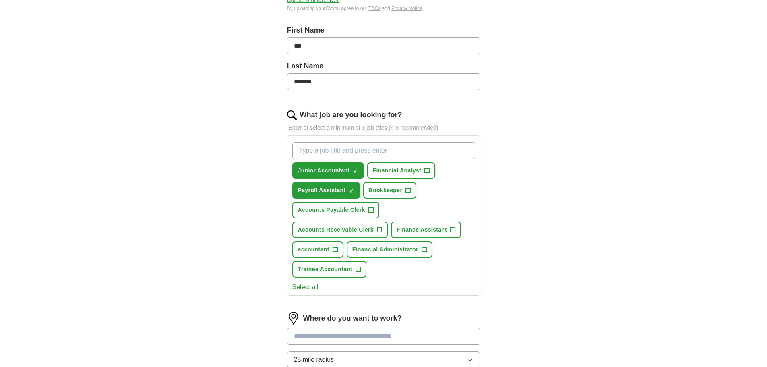  What do you see at coordinates (292, 115) in the screenshot?
I see `img: search.png` at bounding box center [292, 115].